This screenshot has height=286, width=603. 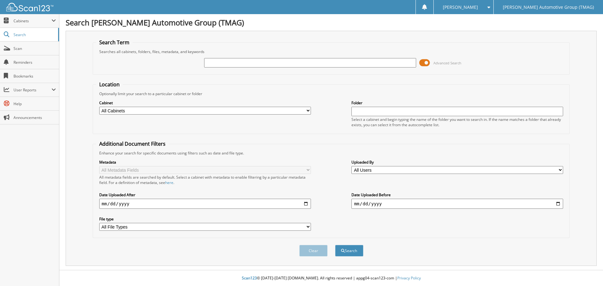 What do you see at coordinates (34, 35) in the screenshot?
I see `span: Search` at bounding box center [34, 35].